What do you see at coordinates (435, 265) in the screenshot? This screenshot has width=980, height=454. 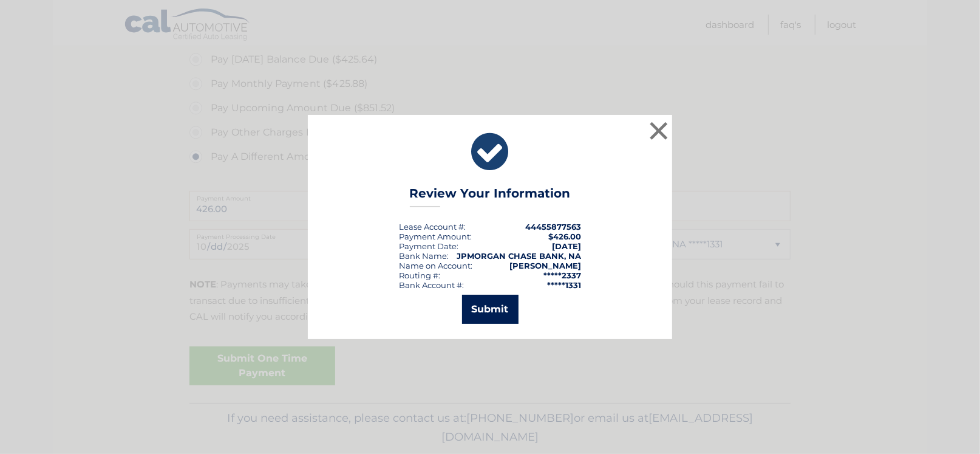 I see `div: Name on Account:` at bounding box center [435, 265].